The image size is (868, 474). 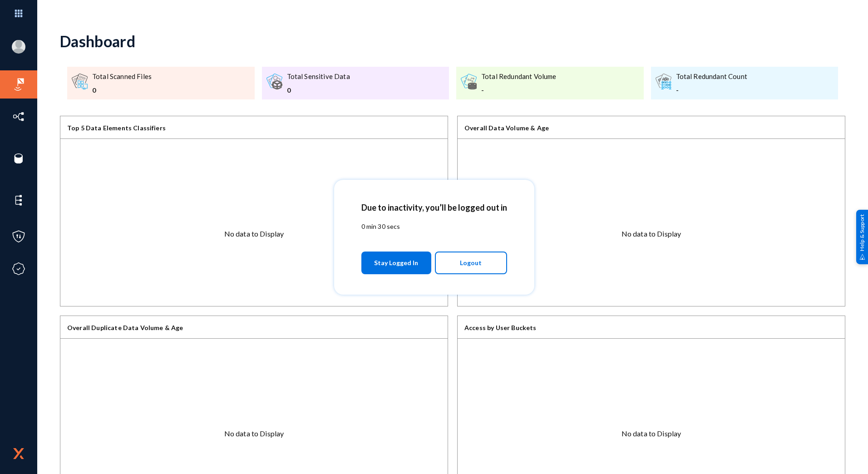 What do you see at coordinates (434, 226) in the screenshot?
I see `p: 0 min 30 secs` at bounding box center [434, 226].